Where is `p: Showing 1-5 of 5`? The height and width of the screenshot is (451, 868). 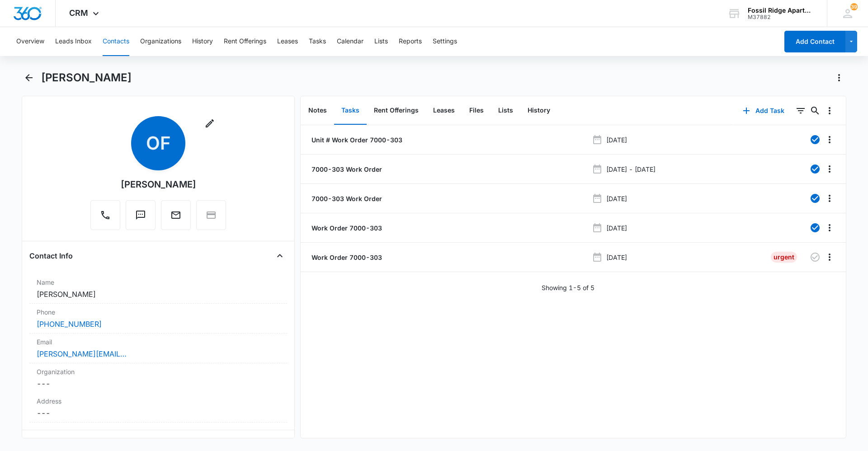 p: Showing 1-5 of 5 is located at coordinates (568, 287).